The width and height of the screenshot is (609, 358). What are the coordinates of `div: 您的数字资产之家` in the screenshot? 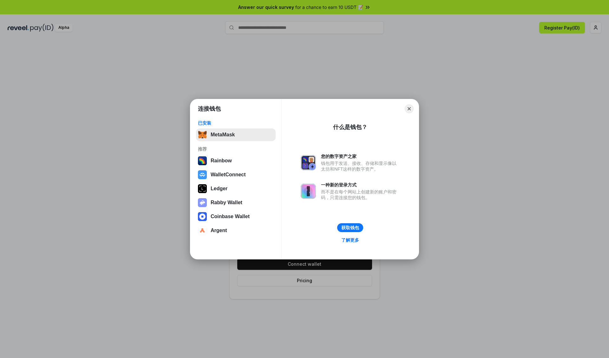 It's located at (360, 156).